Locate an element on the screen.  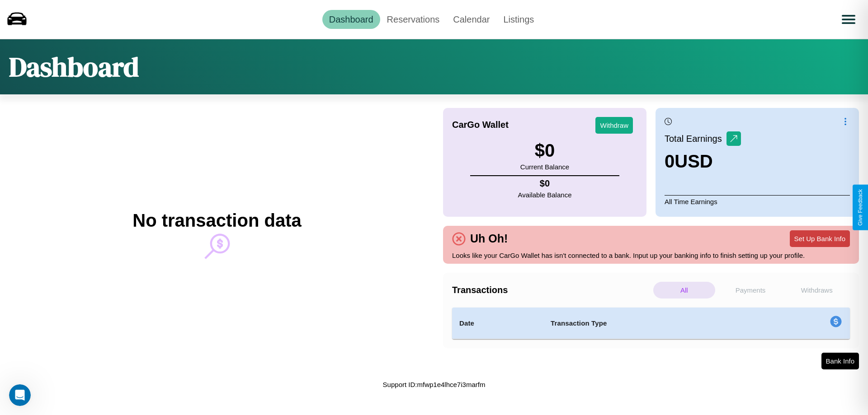
p: Withdraws is located at coordinates (816, 290).